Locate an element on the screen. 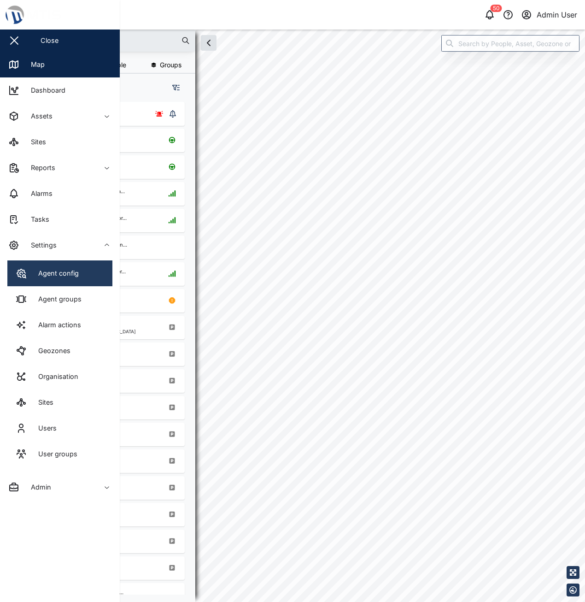 This screenshot has height=602, width=585. a: Agent groups is located at coordinates (60, 299).